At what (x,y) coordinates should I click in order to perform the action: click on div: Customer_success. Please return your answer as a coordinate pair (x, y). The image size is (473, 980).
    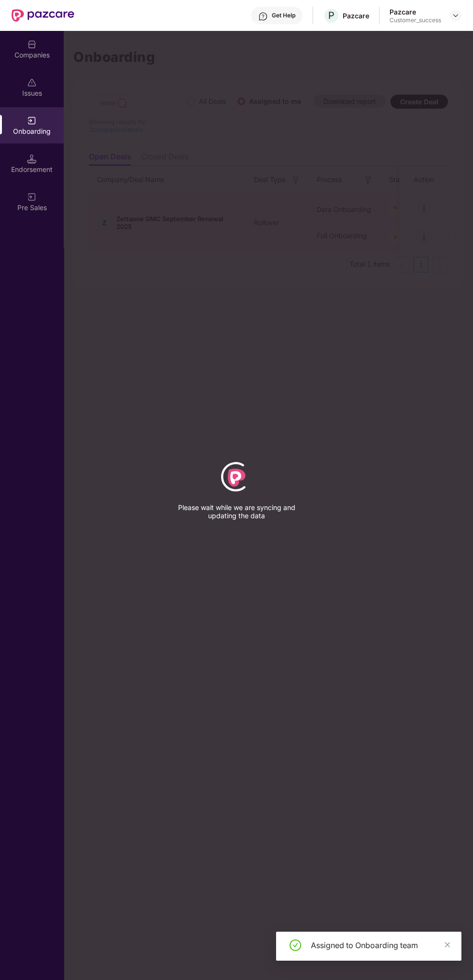
    Looking at the image, I should click on (415, 20).